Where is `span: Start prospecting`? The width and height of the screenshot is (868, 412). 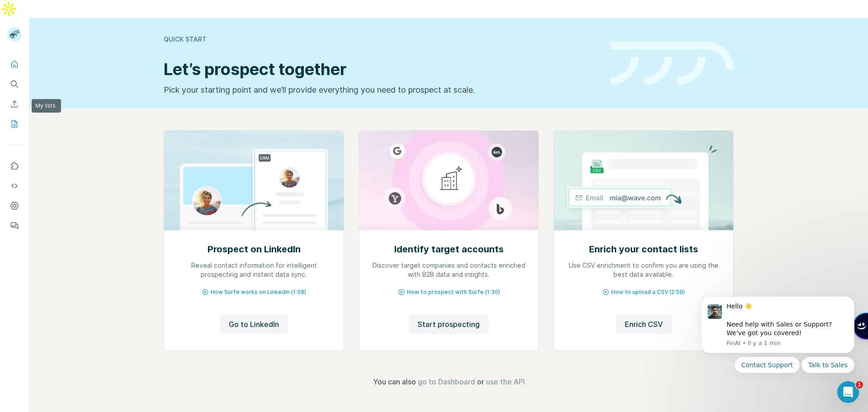
span: Start prospecting is located at coordinates (449, 324).